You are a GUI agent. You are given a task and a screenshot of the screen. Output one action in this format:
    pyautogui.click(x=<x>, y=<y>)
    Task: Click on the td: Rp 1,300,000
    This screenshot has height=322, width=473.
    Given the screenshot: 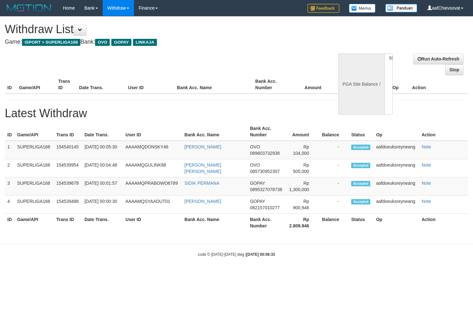 What is the action you would take?
    pyautogui.click(x=302, y=186)
    